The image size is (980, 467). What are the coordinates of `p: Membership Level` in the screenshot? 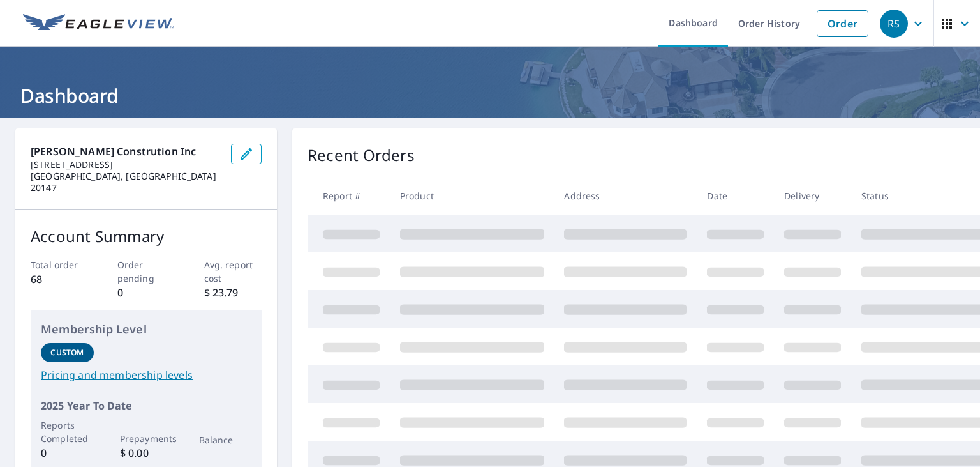 It's located at (146, 329).